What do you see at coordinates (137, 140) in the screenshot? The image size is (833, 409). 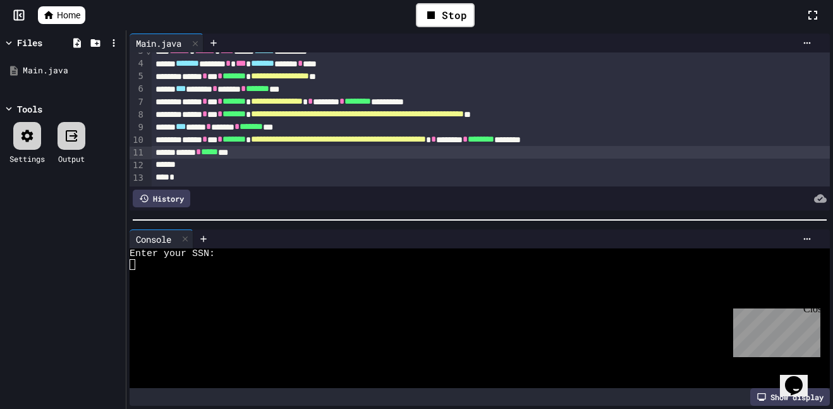 I see `div: 10` at bounding box center [137, 140].